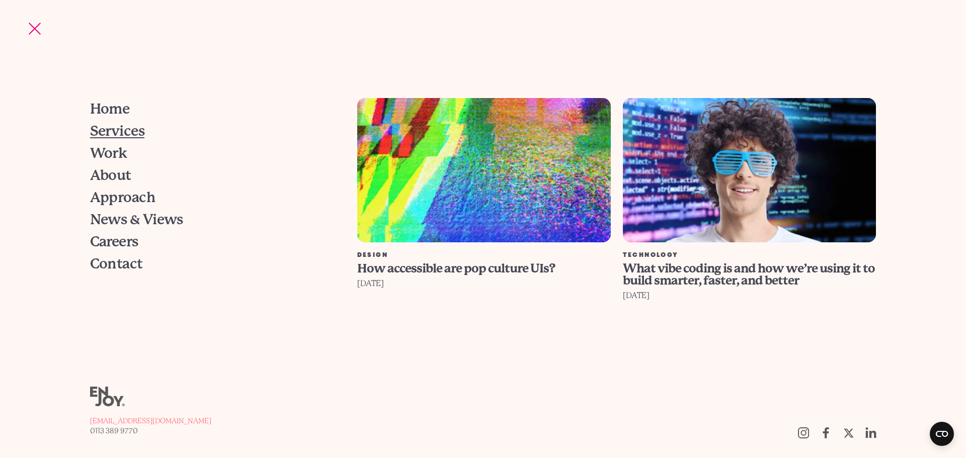  Describe the element at coordinates (123, 198) in the screenshot. I see `span: Approach` at that location.